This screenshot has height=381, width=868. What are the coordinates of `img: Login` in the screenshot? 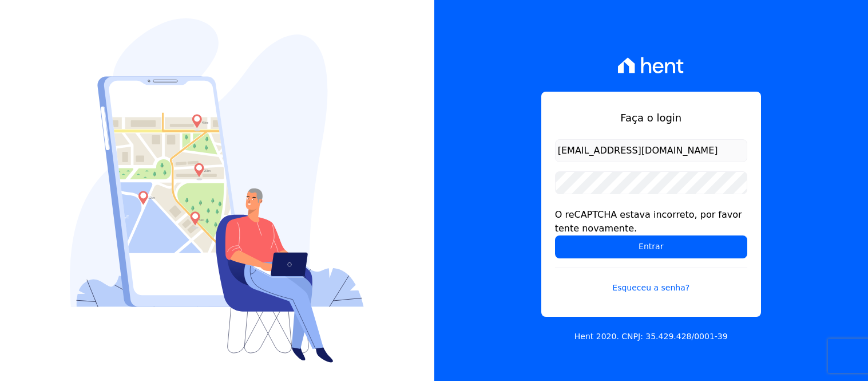 It's located at (217, 190).